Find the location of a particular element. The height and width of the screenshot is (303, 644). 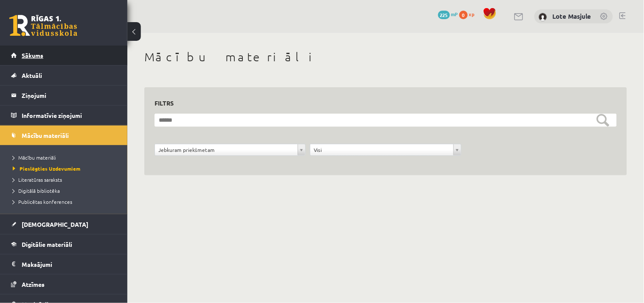

a: Lote Masjule is located at coordinates (572, 16).